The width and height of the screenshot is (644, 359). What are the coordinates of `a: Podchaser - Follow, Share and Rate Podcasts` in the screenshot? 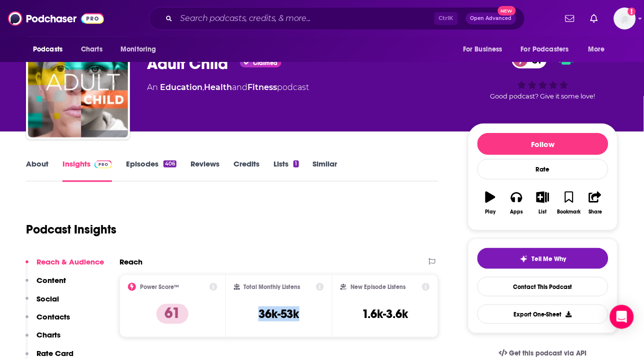 It's located at (56, 19).